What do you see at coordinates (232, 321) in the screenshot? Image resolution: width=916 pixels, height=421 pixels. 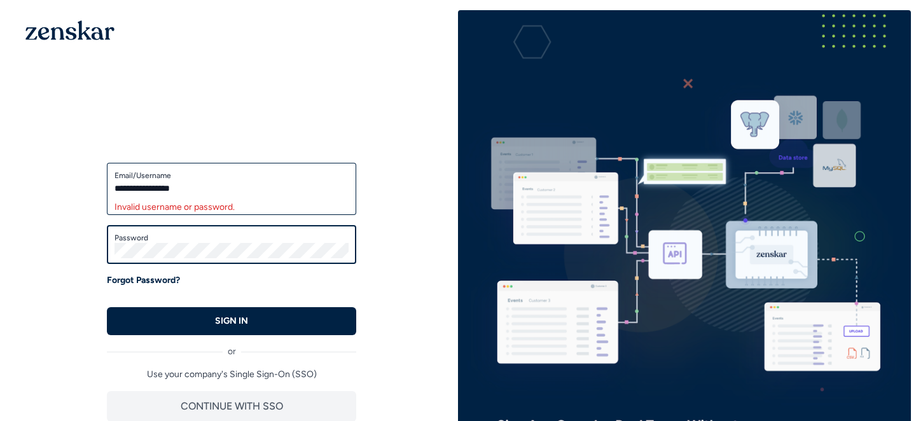 I see `p: SIGN IN` at bounding box center [232, 321].